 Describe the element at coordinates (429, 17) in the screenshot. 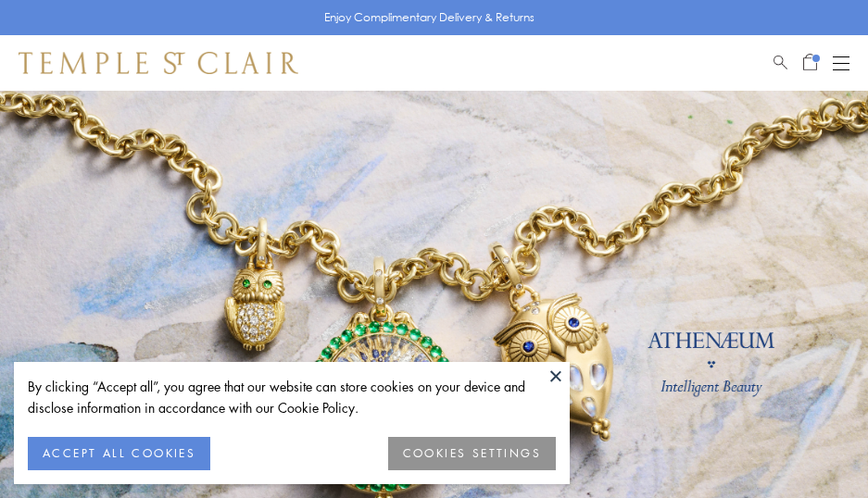

I see `p: Enjoy Complimentary Delivery & Returns` at that location.